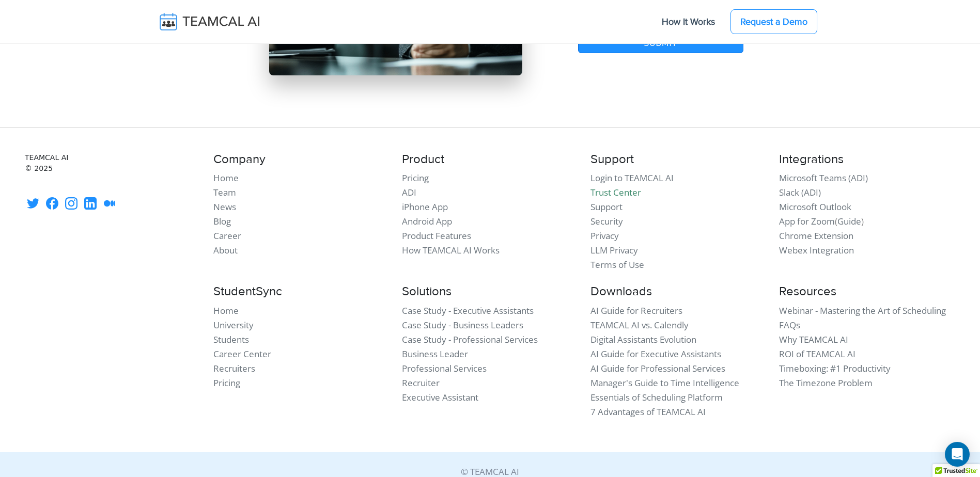 This screenshot has height=477, width=980. What do you see at coordinates (655, 353) in the screenshot?
I see `a: AI Guide for Executive Assistants` at bounding box center [655, 353].